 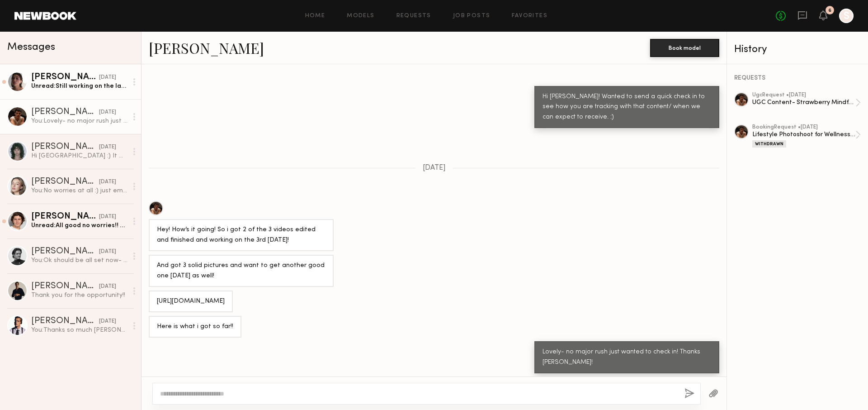 What do you see at coordinates (797, 79) in the screenshot?
I see `div: REQUESTS` at bounding box center [797, 79].